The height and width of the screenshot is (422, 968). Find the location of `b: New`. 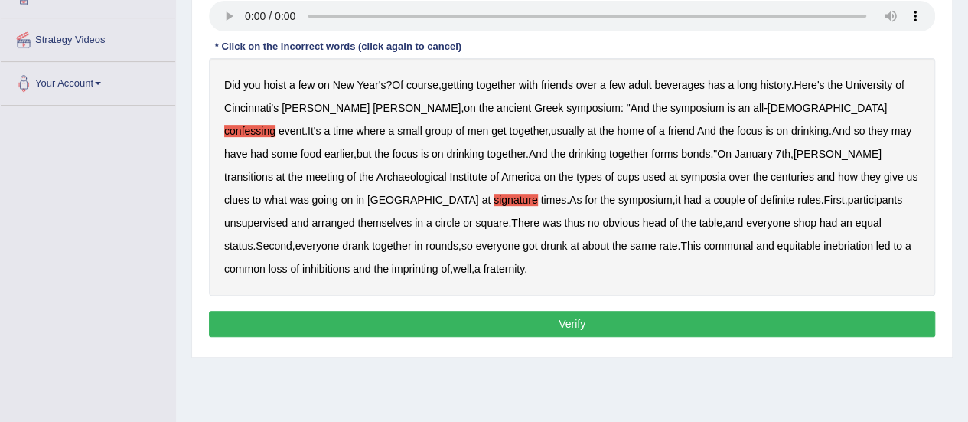

b: New is located at coordinates (344, 85).